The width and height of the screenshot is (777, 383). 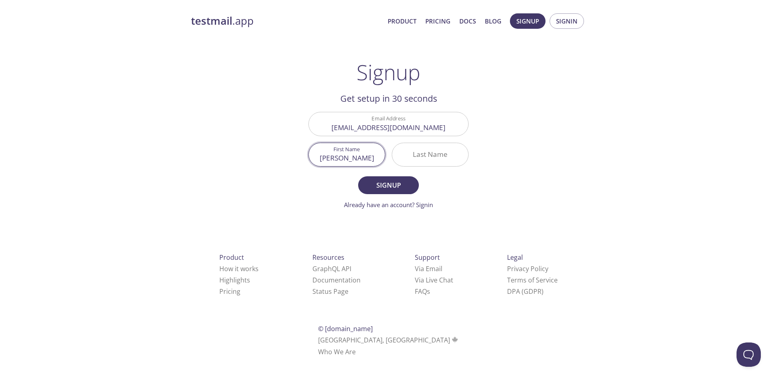 What do you see at coordinates (515, 257) in the screenshot?
I see `span: Legal` at bounding box center [515, 257].